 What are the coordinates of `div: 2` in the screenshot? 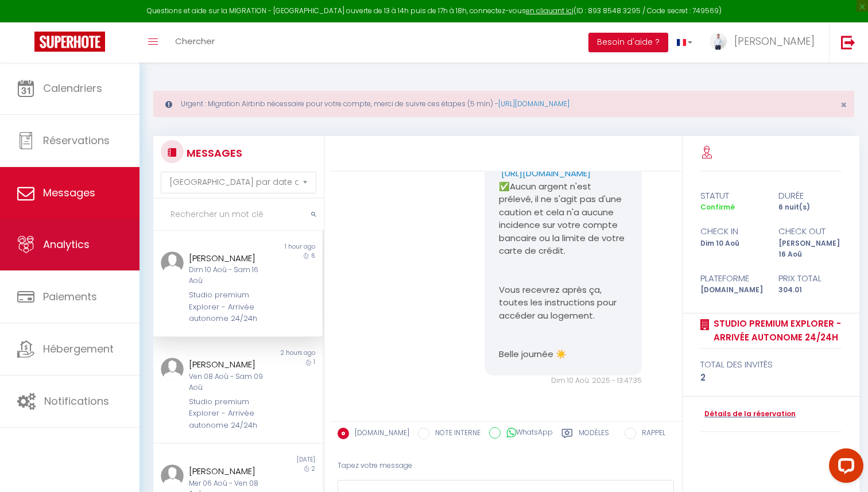 It's located at (771, 378).